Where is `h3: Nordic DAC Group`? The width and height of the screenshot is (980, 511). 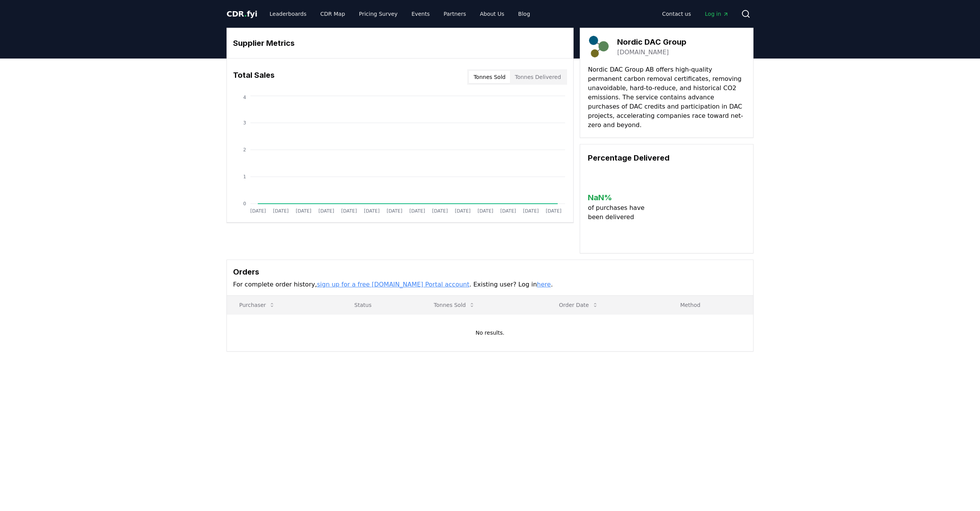
h3: Nordic DAC Group is located at coordinates (652, 42).